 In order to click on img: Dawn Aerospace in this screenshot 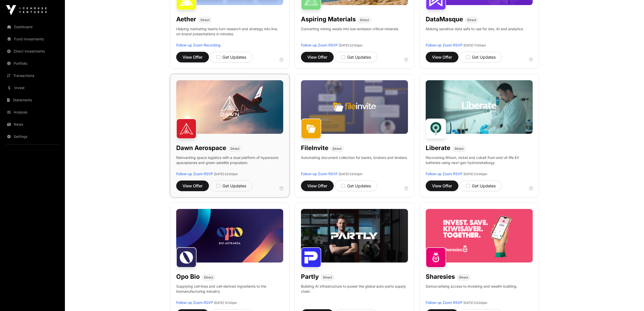, I will do `click(186, 129)`.